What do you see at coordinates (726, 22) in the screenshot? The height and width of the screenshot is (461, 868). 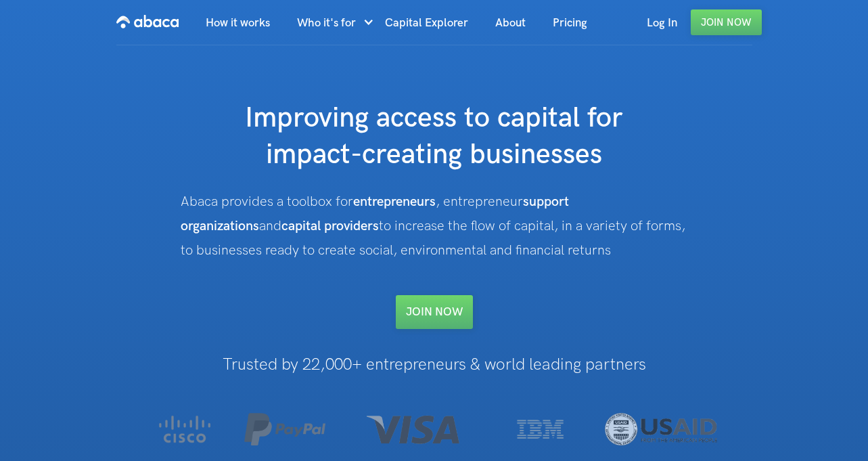 I see `a: Join Now` at bounding box center [726, 22].